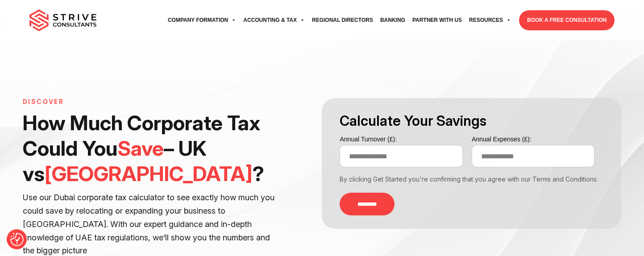 This screenshot has width=644, height=256. What do you see at coordinates (151, 101) in the screenshot?
I see `h6: Discover` at bounding box center [151, 101].